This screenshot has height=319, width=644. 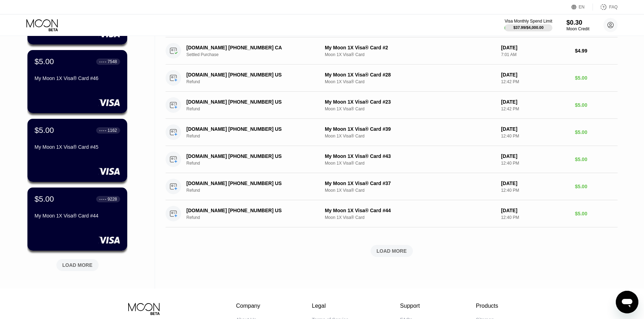 What do you see at coordinates (112, 130) in the screenshot?
I see `div: 1162` at bounding box center [112, 130].